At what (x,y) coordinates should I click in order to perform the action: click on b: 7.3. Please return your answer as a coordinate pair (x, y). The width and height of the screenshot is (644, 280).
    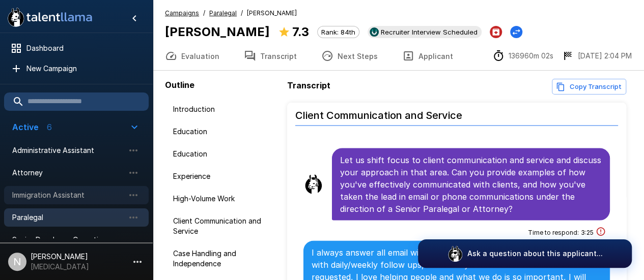
    Looking at the image, I should click on (300, 31).